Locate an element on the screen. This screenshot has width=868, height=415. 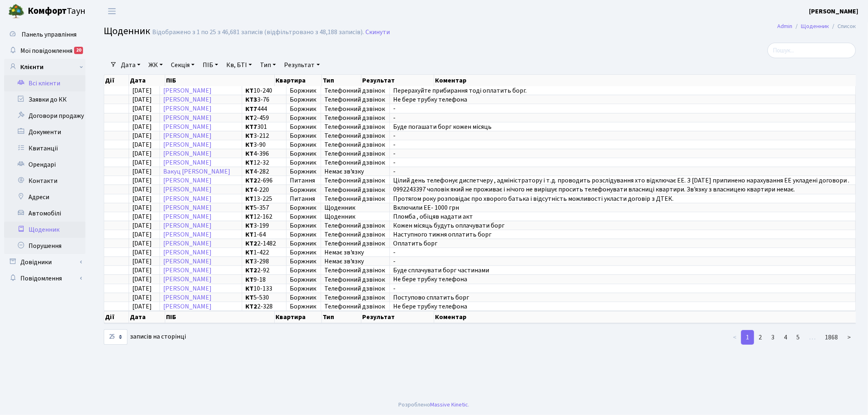
span: 13-225 is located at coordinates (264, 199).